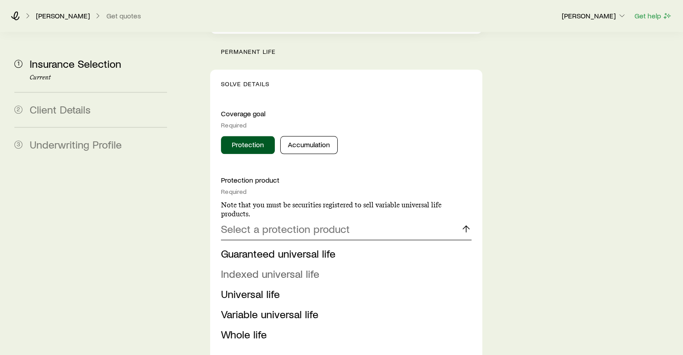 Image resolution: width=683 pixels, height=355 pixels. Describe the element at coordinates (285, 229) in the screenshot. I see `p: Select a protection product` at that location.